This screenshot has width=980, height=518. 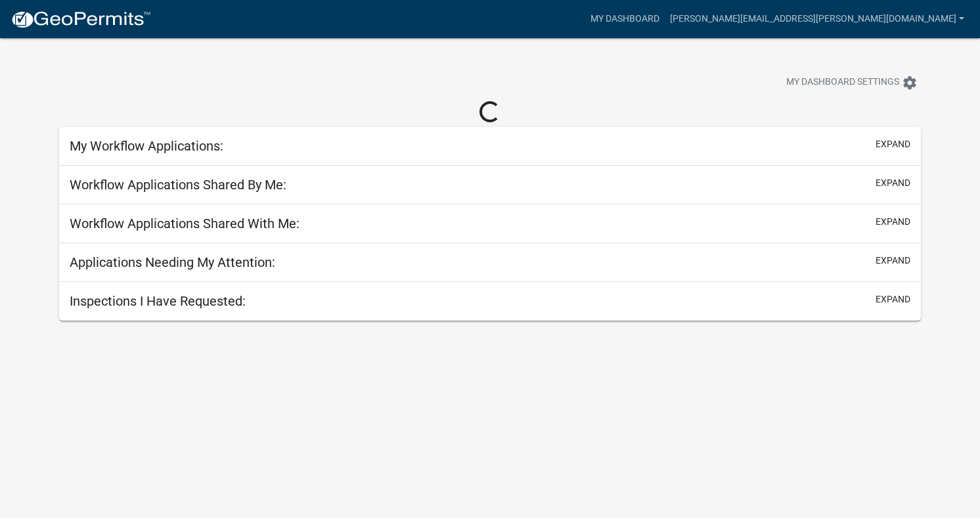 What do you see at coordinates (178, 185) in the screenshot?
I see `h5: Workflow Applications Shared By Me:` at bounding box center [178, 185].